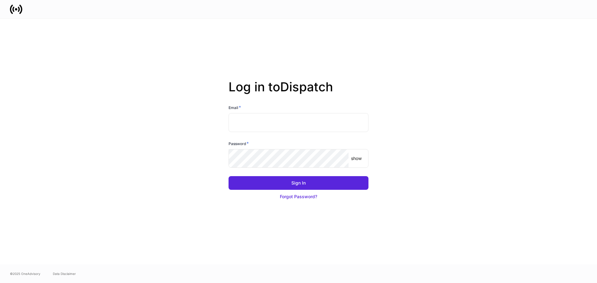 The height and width of the screenshot is (283, 597). I want to click on h6: Password, so click(239, 144).